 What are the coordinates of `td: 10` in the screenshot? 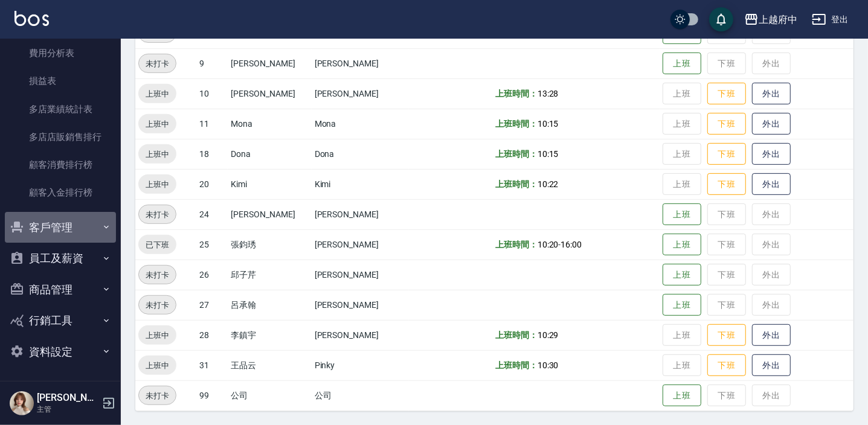 It's located at (212, 94).